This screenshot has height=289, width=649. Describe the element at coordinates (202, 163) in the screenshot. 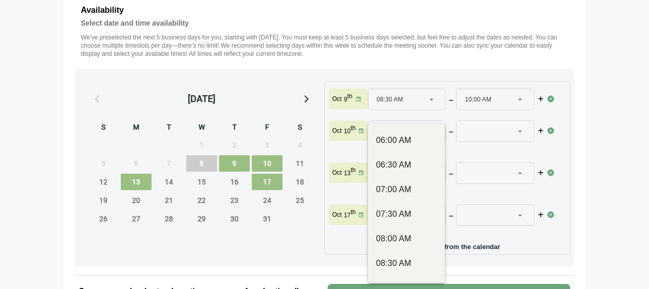

I see `span: Wednesday, October 8, 2025` at that location.